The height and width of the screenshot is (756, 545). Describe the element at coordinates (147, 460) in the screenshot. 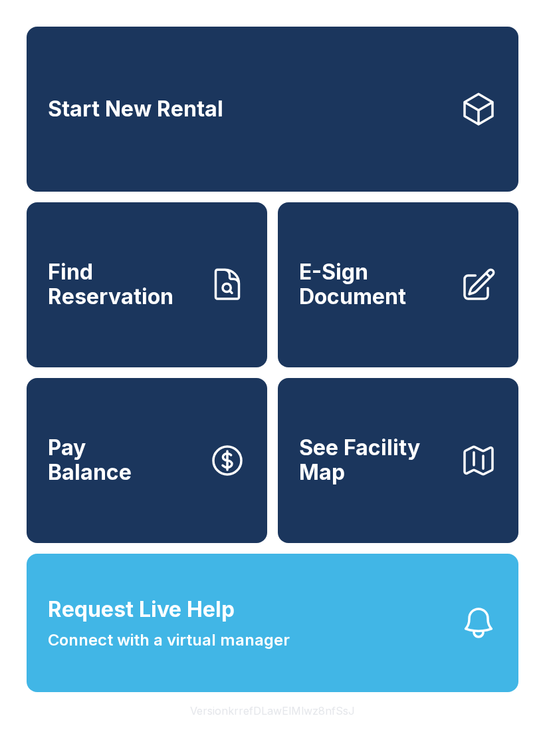

I see `button: PayBalance` at that location.